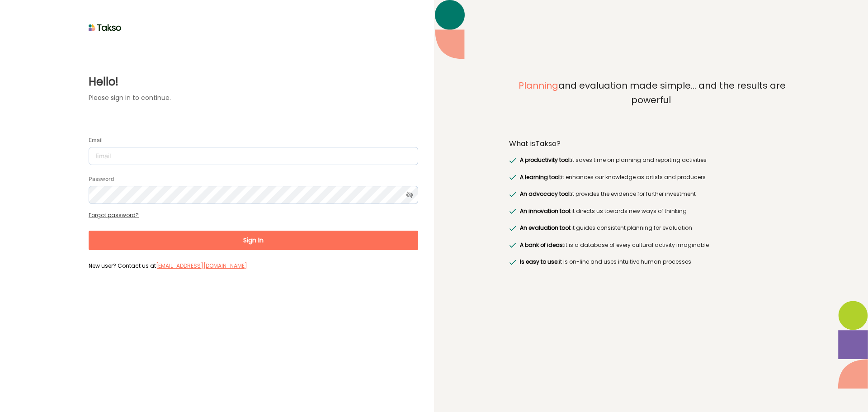 The height and width of the screenshot is (412, 868). I want to click on span: An evaluation tool:, so click(546, 227).